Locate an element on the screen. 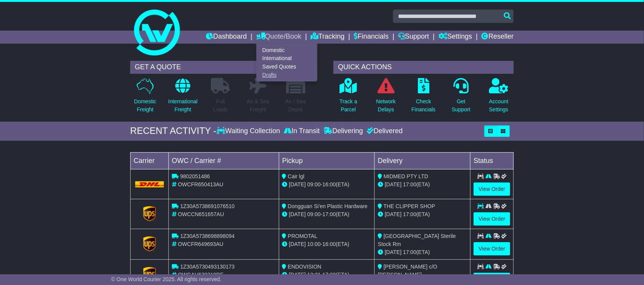  p: Air / Sea Depot is located at coordinates (296, 105).